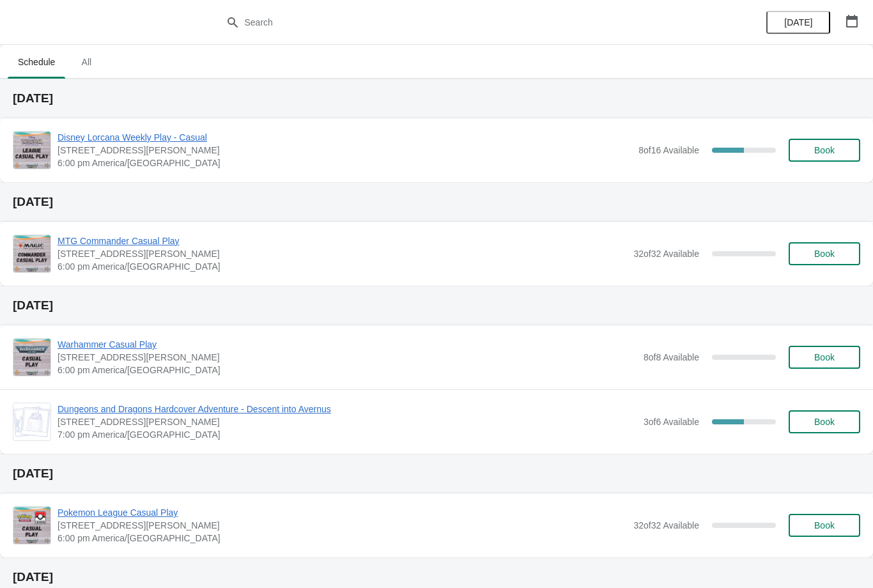 The image size is (873, 588). I want to click on span: MTG Commander Casual Play, so click(342, 241).